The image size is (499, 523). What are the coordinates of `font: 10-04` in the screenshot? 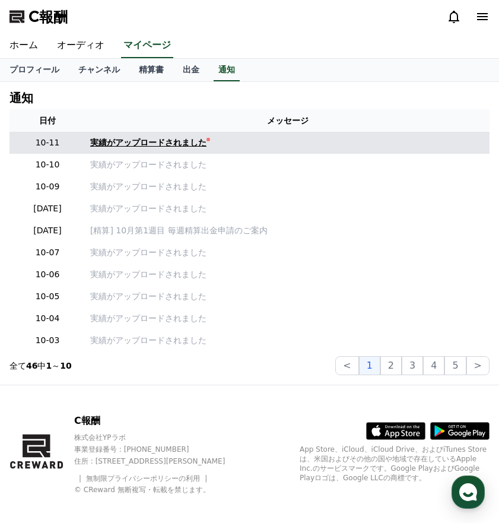 It's located at (47, 318).